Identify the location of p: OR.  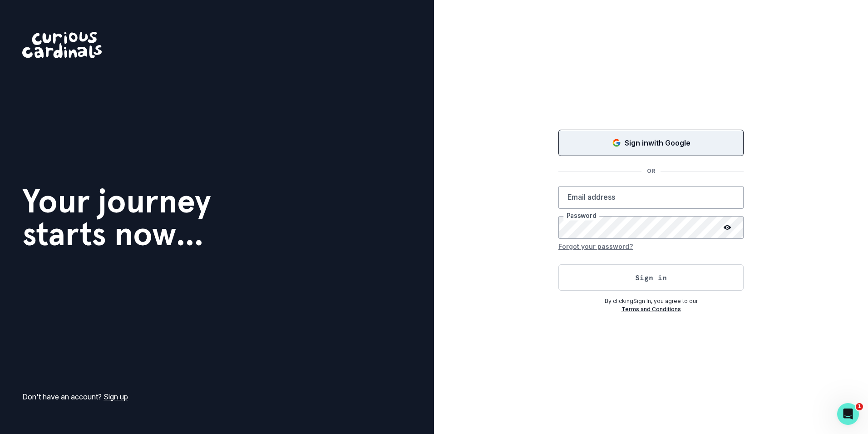
(651, 171).